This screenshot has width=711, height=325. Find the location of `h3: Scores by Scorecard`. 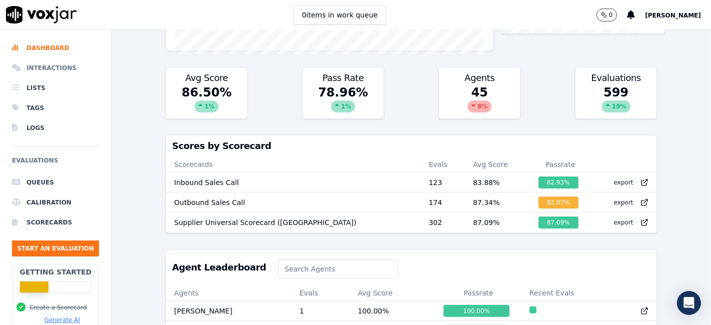

h3: Scores by Scorecard is located at coordinates (411, 146).